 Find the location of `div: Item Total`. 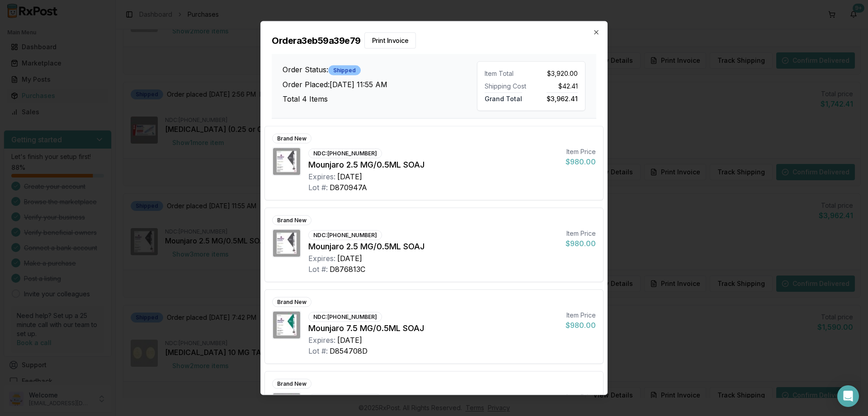

div: Item Total is located at coordinates (506, 73).